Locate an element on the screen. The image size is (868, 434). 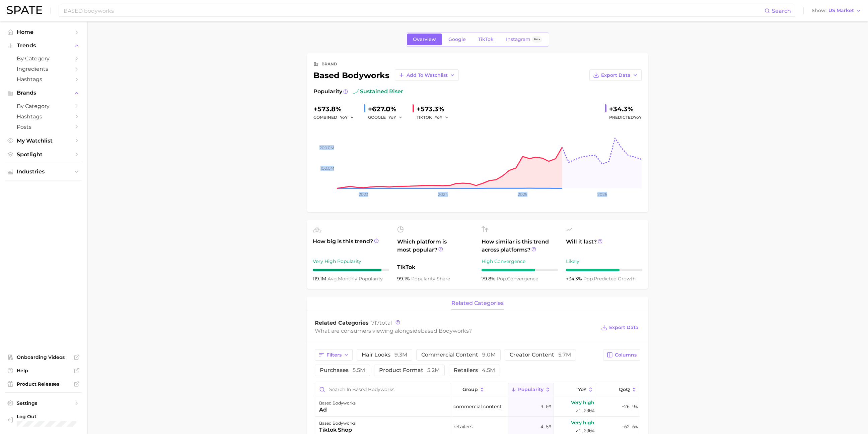
span: Filters is located at coordinates (333, 354).